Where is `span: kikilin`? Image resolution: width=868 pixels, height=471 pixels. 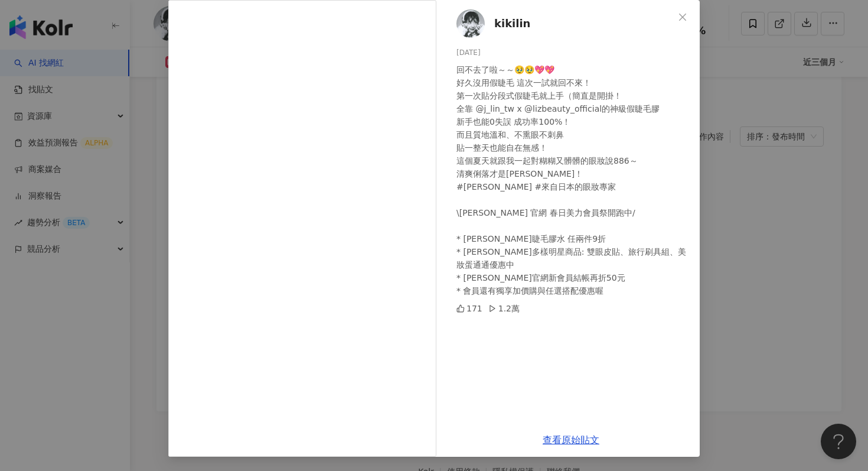 span: kikilin is located at coordinates (512, 24).